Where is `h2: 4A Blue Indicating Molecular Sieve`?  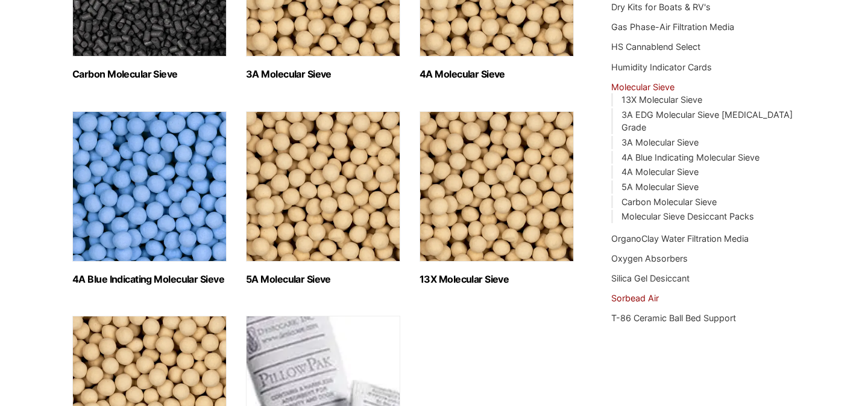
h2: 4A Blue Indicating Molecular Sieve is located at coordinates (149, 279).